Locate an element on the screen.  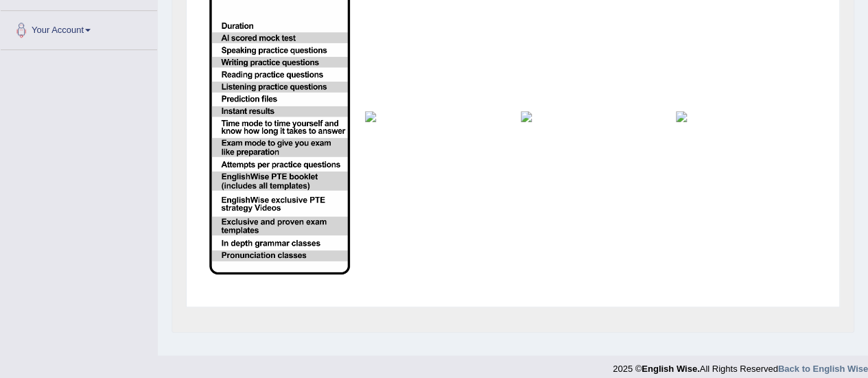
img: inr-diamond.png is located at coordinates (746, 116).